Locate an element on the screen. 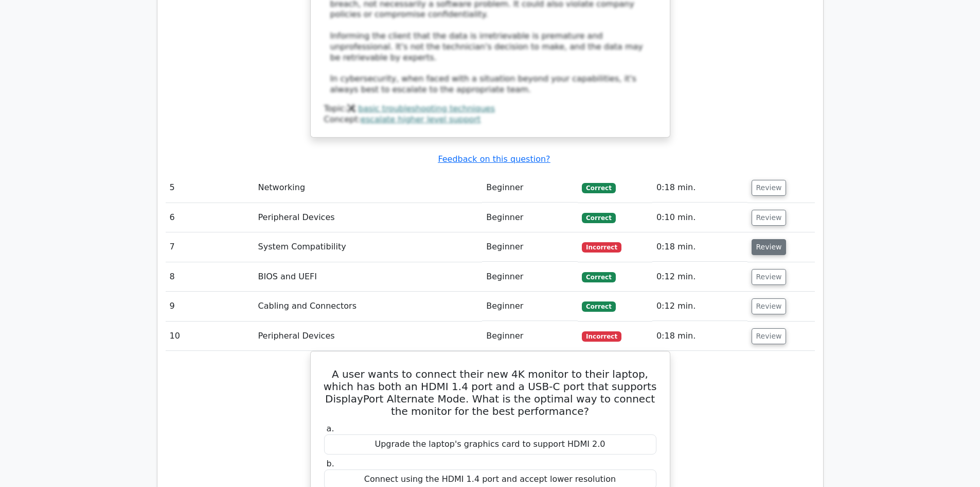 The width and height of the screenshot is (980, 487). h5: A user wants to connect their new 4K monitor to their laptop, which has both an HDMI 1.4 port and... is located at coordinates (490, 392).